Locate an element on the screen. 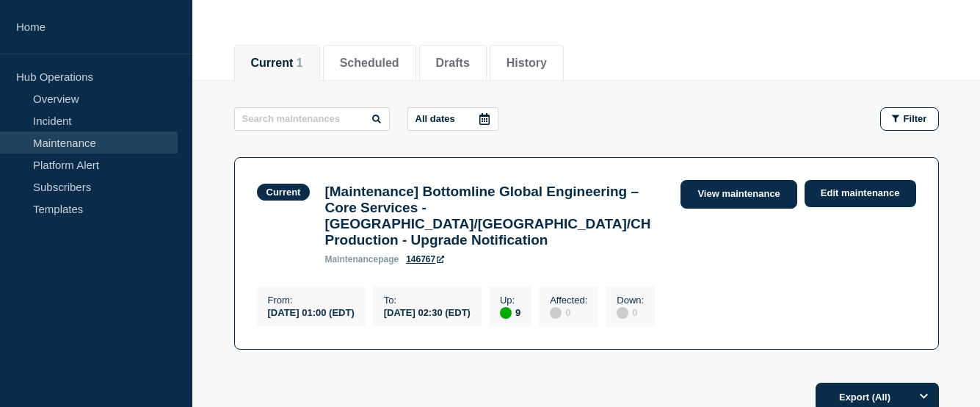 This screenshot has width=980, height=407. a: 146767 is located at coordinates (425, 260).